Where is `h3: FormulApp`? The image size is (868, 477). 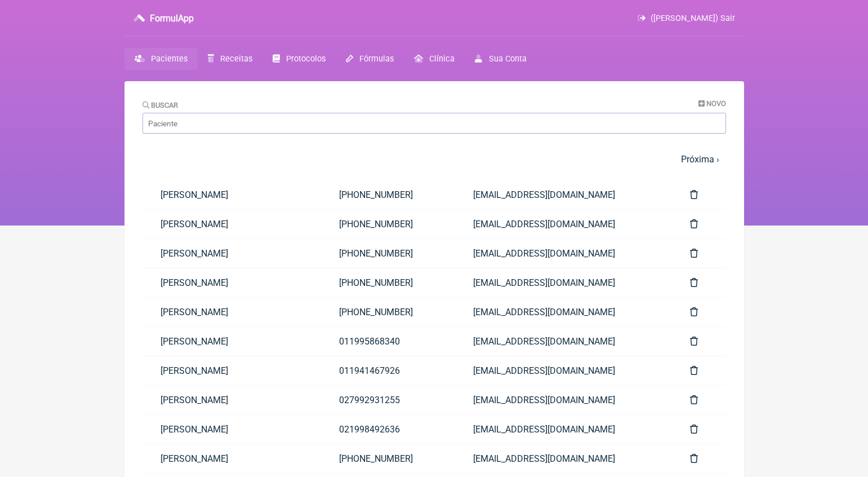
h3: FormulApp is located at coordinates (172, 18).